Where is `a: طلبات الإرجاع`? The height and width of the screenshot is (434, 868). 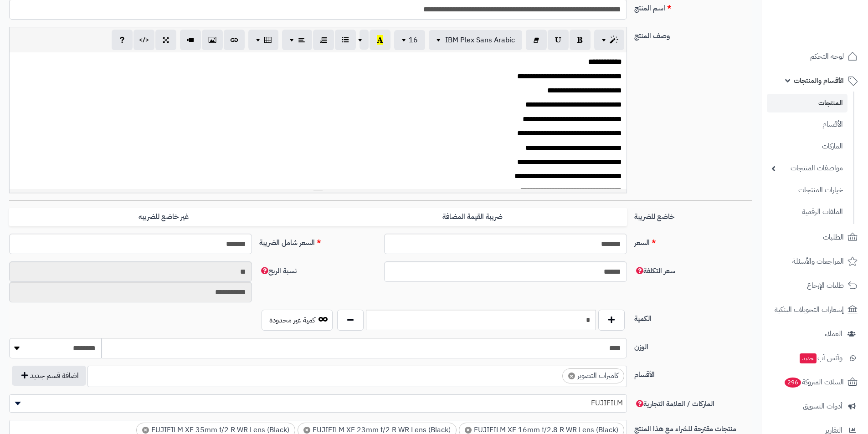 a: طلبات الإرجاع is located at coordinates (815, 286).